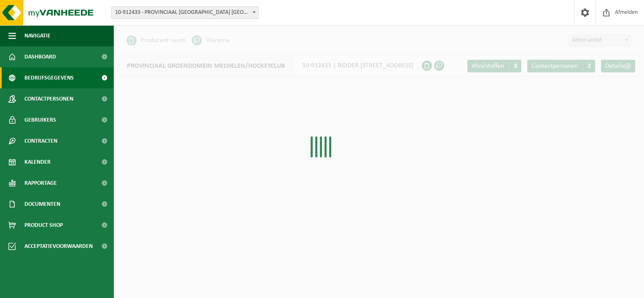  Describe the element at coordinates (185, 13) in the screenshot. I see `span: 10-912433 - PROVINCIAAL GROENDOMEIN MECHELEN/HOCKEYCLUB - MECHELEN` at that location.